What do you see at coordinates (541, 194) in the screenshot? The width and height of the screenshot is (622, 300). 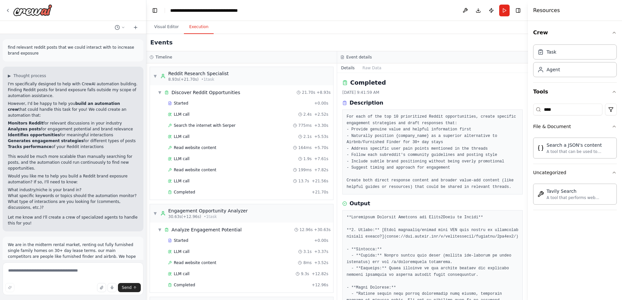 I see `img: Tavilysearchtool` at bounding box center [541, 194].